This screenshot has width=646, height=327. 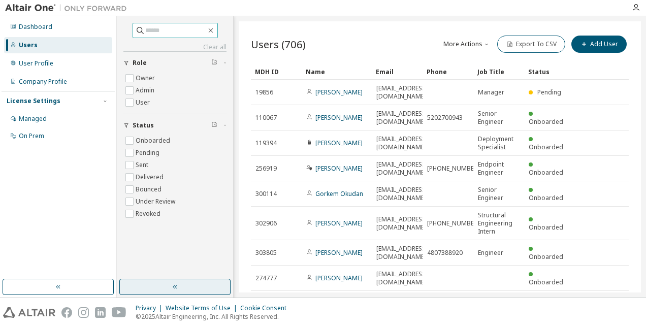 I want to click on label: Pending, so click(x=148, y=153).